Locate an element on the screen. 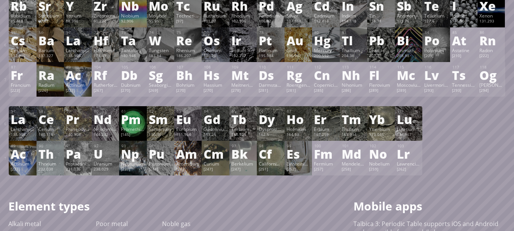  div: Tl is located at coordinates (353, 40).